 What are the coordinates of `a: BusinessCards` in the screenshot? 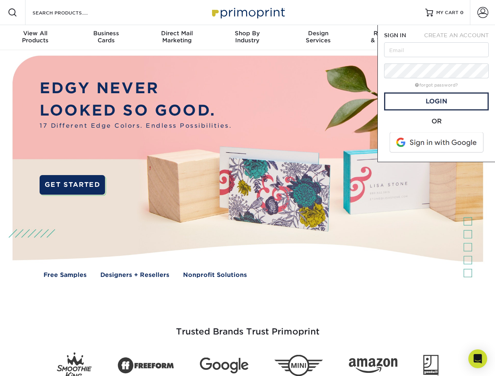 It's located at (106, 38).